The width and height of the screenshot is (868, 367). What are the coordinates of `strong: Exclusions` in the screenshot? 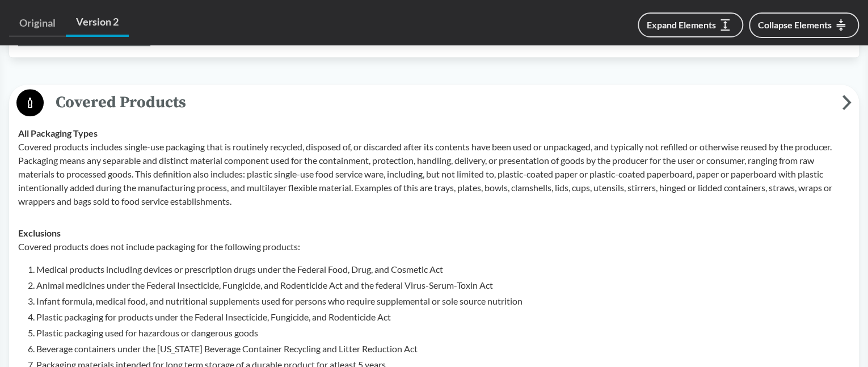 It's located at (39, 232).